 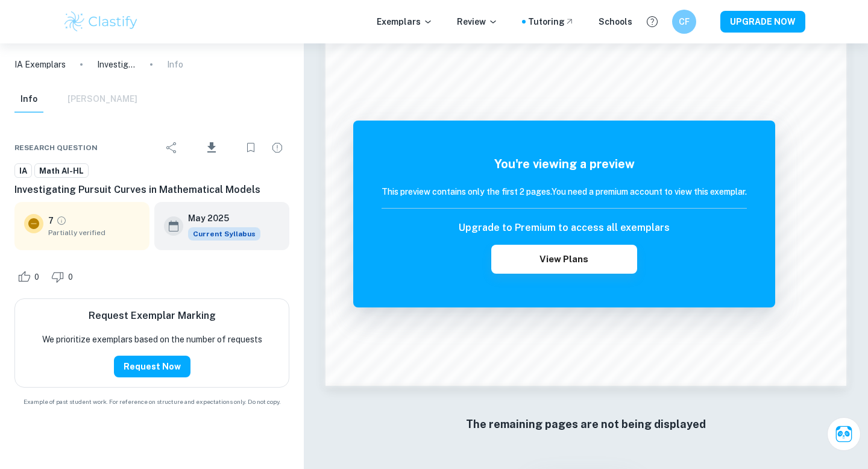 I want to click on a: Schools, so click(x=615, y=22).